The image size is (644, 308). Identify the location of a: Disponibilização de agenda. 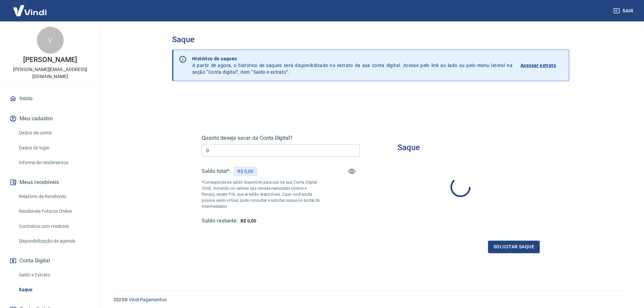
(54, 241).